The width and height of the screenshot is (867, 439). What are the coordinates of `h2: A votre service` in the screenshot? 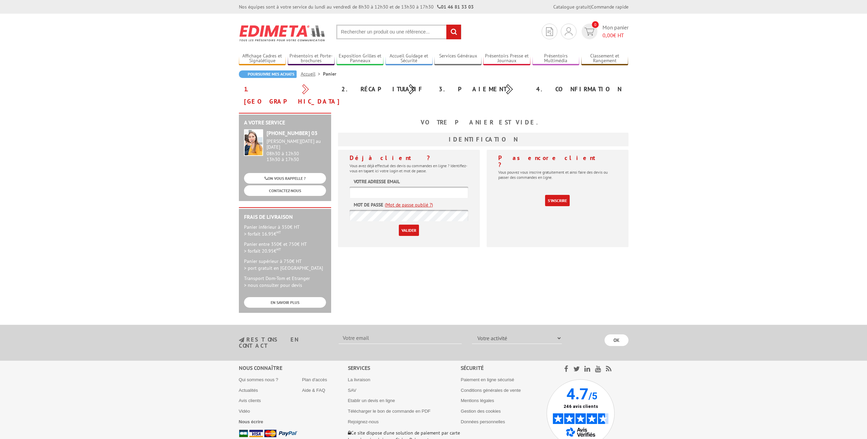 It's located at (285, 123).